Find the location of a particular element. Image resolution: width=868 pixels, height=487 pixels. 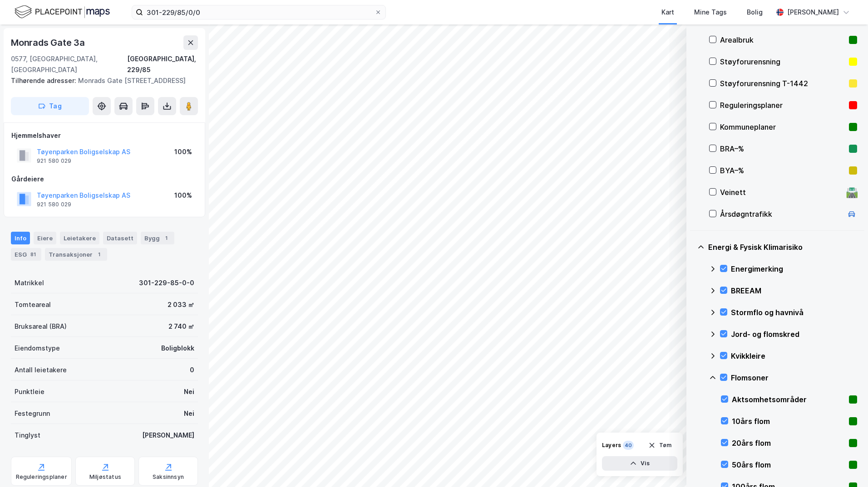

div: Stormflo og havnivå is located at coordinates (794, 313).